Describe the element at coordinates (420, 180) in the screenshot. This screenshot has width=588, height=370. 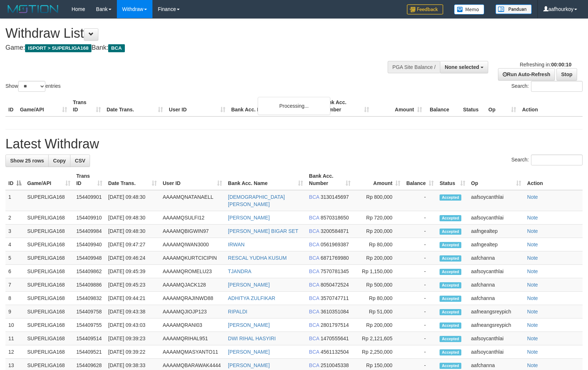
I see `th: Balance: activate to sort column ascending` at that location.